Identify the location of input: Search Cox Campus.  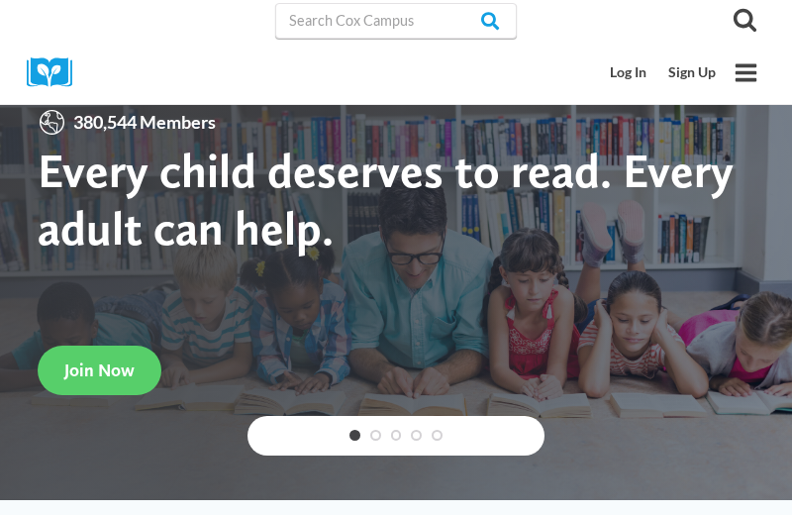
(396, 21).